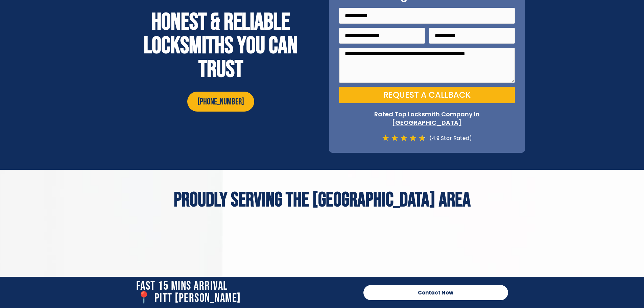 This screenshot has height=308, width=644. Describe the element at coordinates (435, 293) in the screenshot. I see `span: Contact Now` at that location.